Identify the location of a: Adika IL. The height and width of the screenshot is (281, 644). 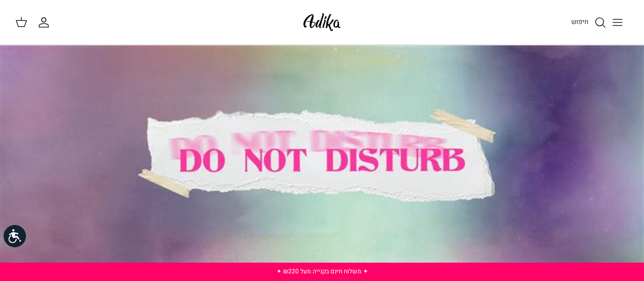
(322, 22).